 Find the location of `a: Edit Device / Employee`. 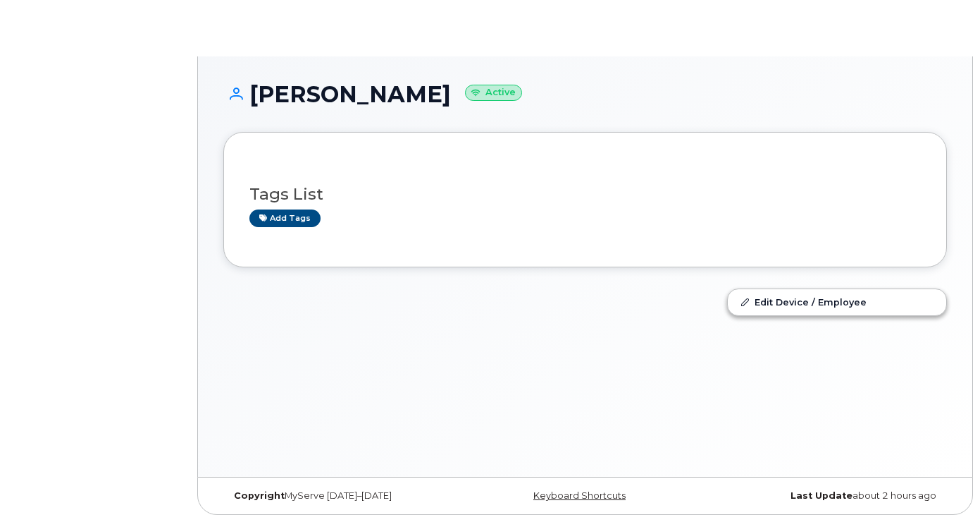

a: Edit Device / Employee is located at coordinates (837, 302).